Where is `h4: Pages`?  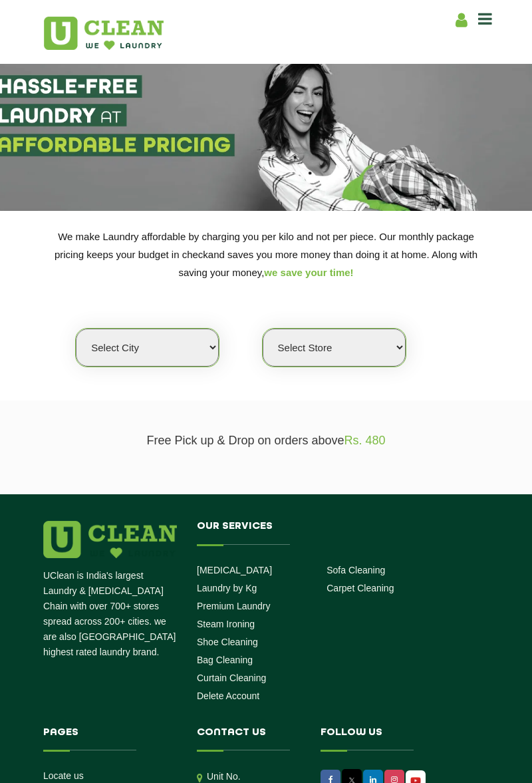
h4: Pages is located at coordinates (105, 739).